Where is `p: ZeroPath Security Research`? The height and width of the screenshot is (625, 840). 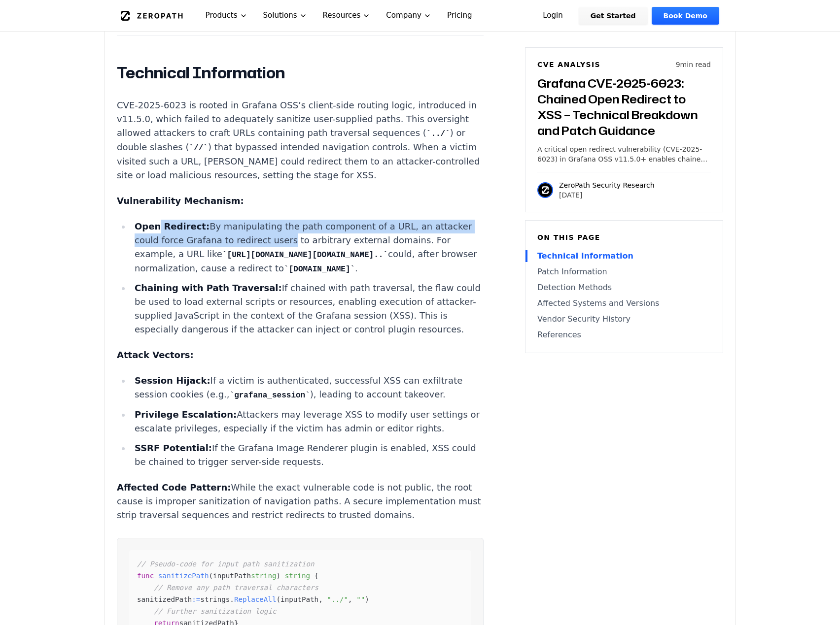
p: ZeroPath Security Research is located at coordinates (607, 185).